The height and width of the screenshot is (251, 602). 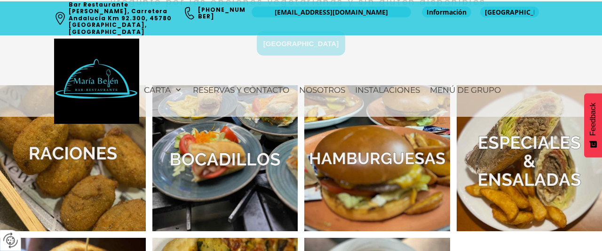 What do you see at coordinates (225, 158) in the screenshot?
I see `img: bocadillos Maria Belén` at bounding box center [225, 158].